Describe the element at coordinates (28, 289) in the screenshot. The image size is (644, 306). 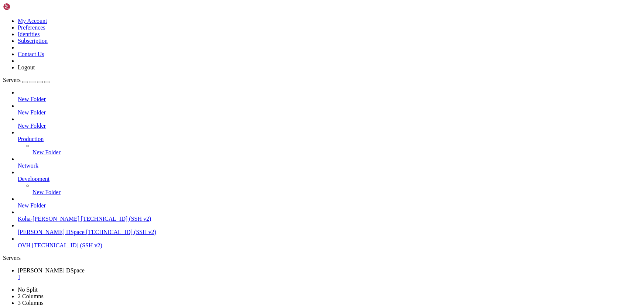
I see `a: No Split` at that location.